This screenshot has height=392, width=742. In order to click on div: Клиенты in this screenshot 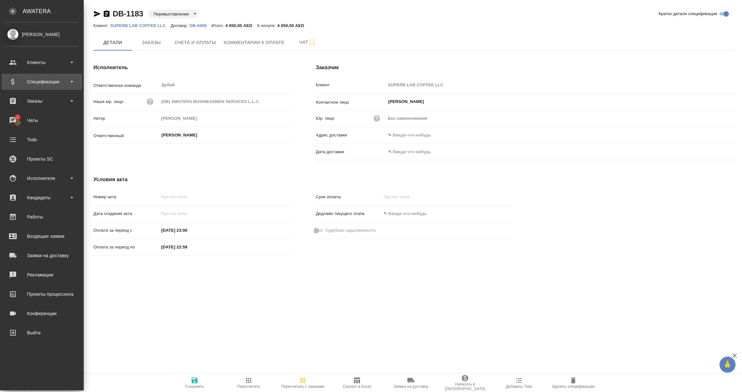, I will do `click(42, 63)`.